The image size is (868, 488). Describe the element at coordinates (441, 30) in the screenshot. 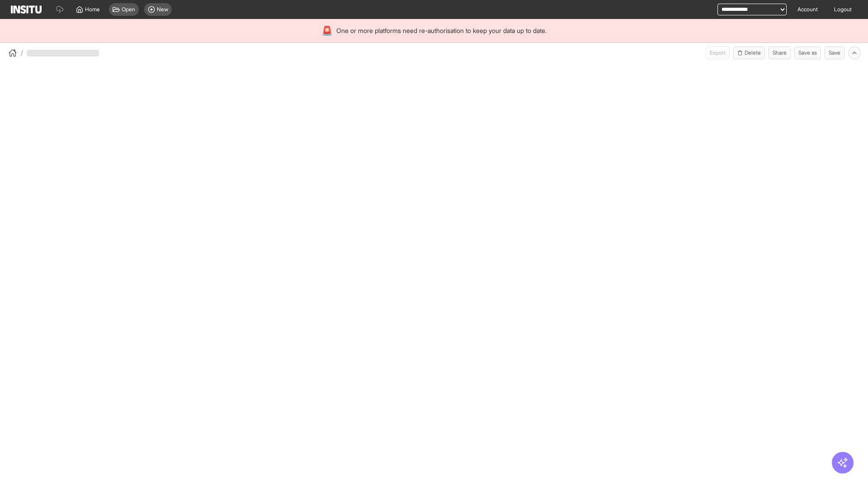

I see `span: One or more platforms need re-authorisation to keep your data up to date.` at that location.